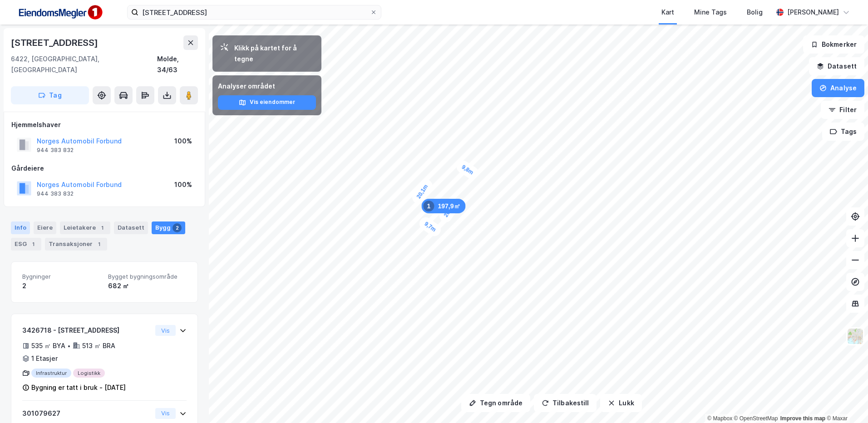 The width and height of the screenshot is (868, 423). I want to click on button: Tegn område, so click(495, 403).